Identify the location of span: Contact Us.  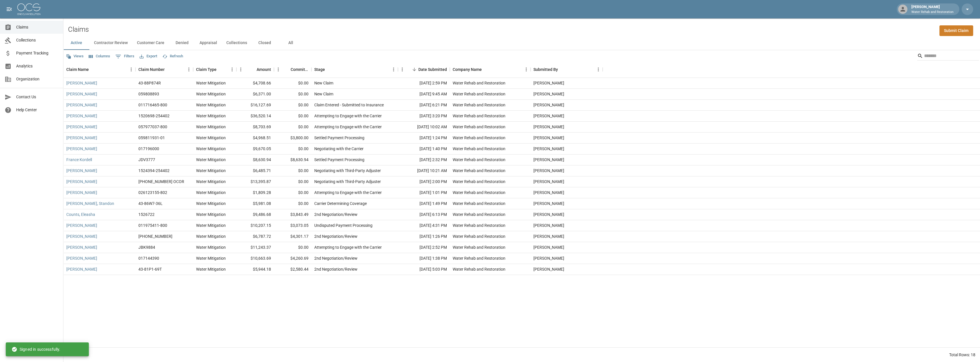
(37, 97).